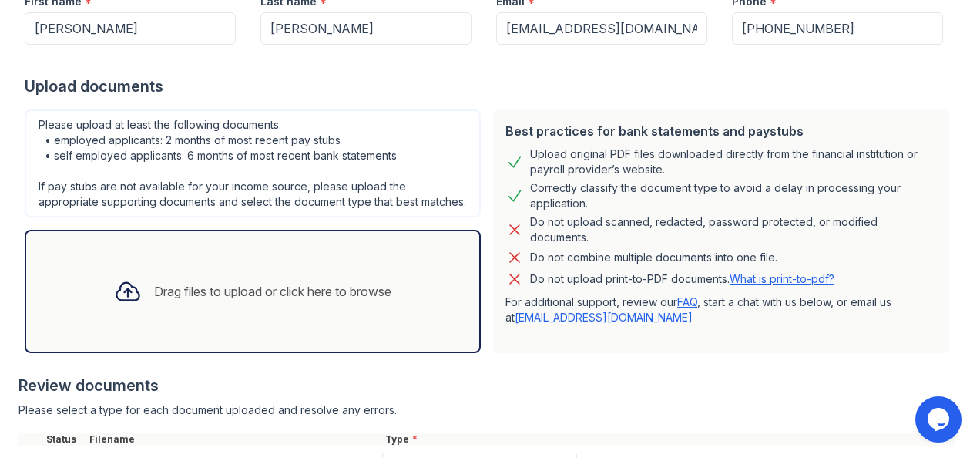  What do you see at coordinates (487, 385) in the screenshot?
I see `div: Review documents` at bounding box center [487, 385].